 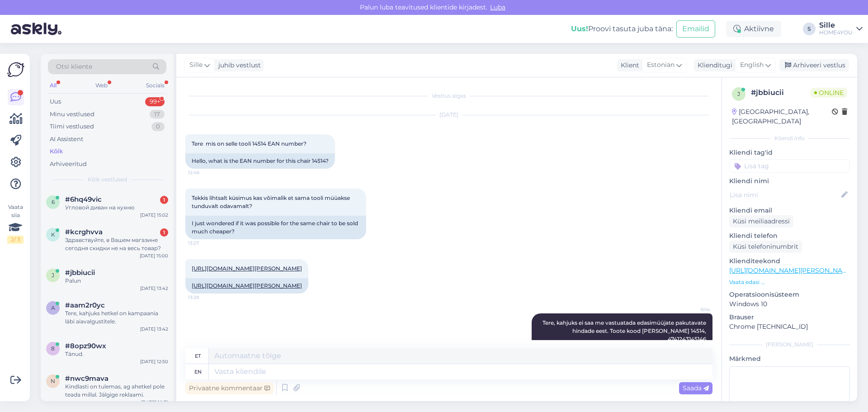 I want to click on div: Kõik, so click(x=56, y=151).